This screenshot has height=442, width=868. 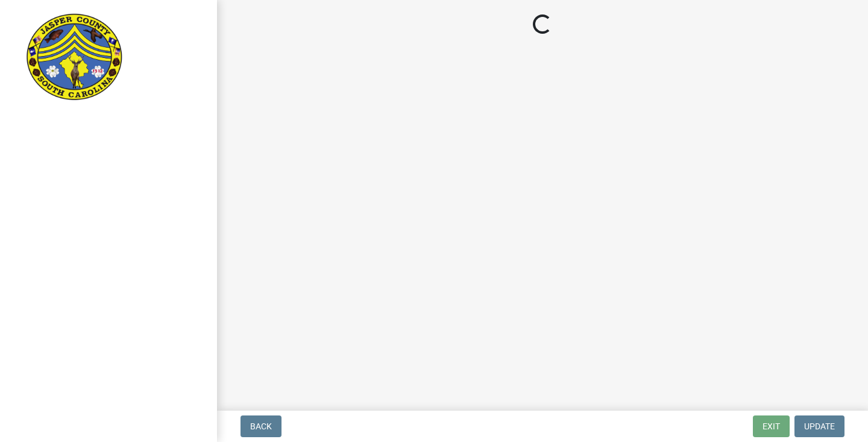 I want to click on span: Update, so click(x=820, y=426).